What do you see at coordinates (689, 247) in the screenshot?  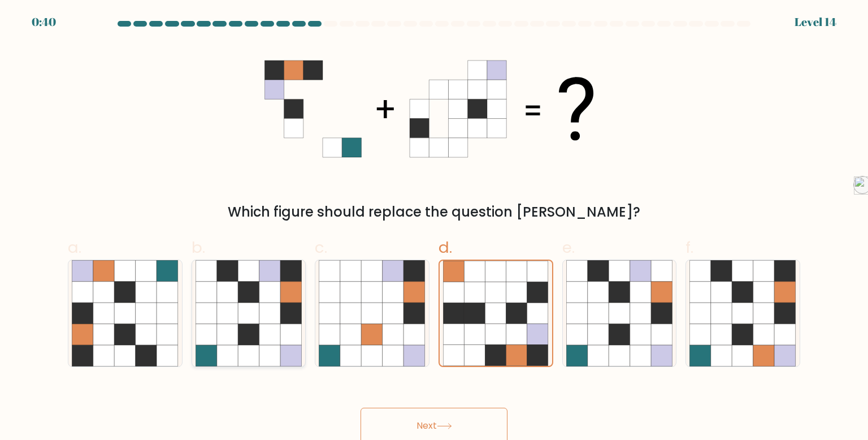 I see `span: f.` at bounding box center [689, 247].